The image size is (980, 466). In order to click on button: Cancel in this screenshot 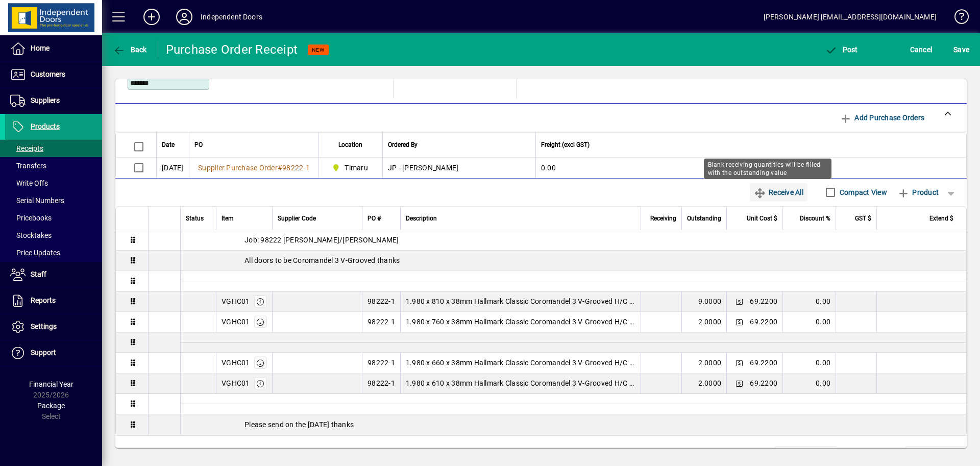, I will do `click(922, 50)`.